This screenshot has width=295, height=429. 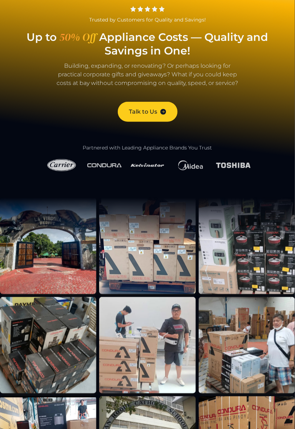 What do you see at coordinates (148, 112) in the screenshot?
I see `a: Talk to Us` at bounding box center [148, 112].